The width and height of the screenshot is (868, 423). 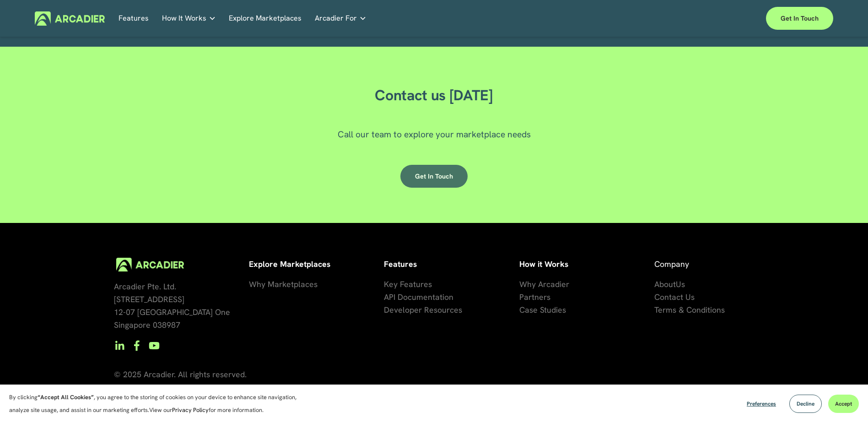 I want to click on span: Contact Us, so click(x=675, y=297).